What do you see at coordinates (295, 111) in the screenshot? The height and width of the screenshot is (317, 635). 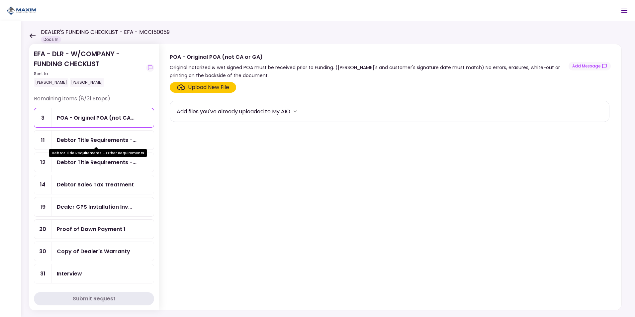 I see `button: more` at bounding box center [295, 111].